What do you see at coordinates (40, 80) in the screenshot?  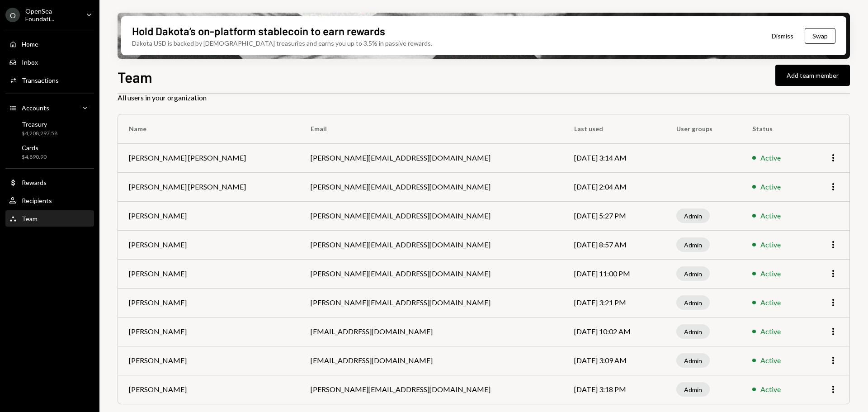 I see `div: Transactions` at bounding box center [40, 80].